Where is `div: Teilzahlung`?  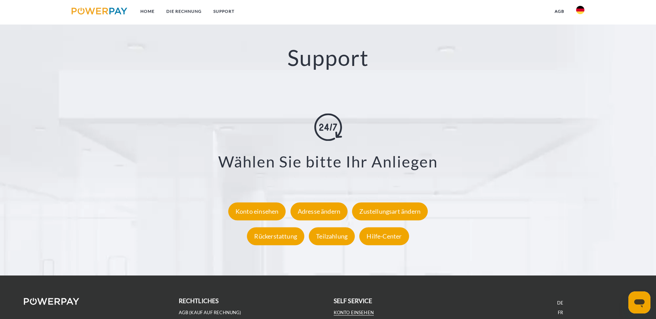
div: Teilzahlung is located at coordinates (332, 236).